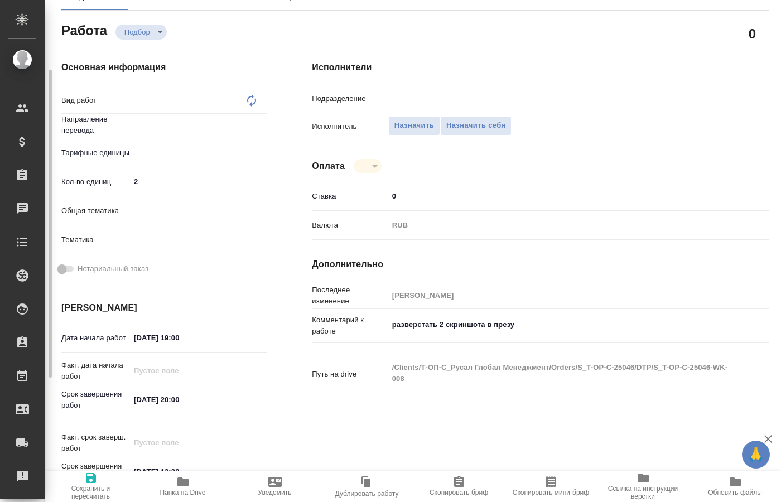 Image resolution: width=781 pixels, height=502 pixels. What do you see at coordinates (350, 326) in the screenshot?
I see `p: Комментарий к работе` at bounding box center [350, 326].